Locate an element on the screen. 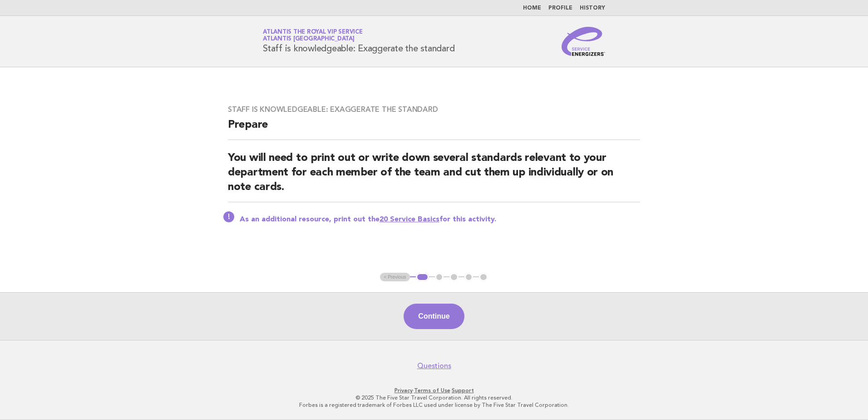 The image size is (868, 420). h1: Staff is knowledgeable: Exaggerate the standard is located at coordinates (359, 42).